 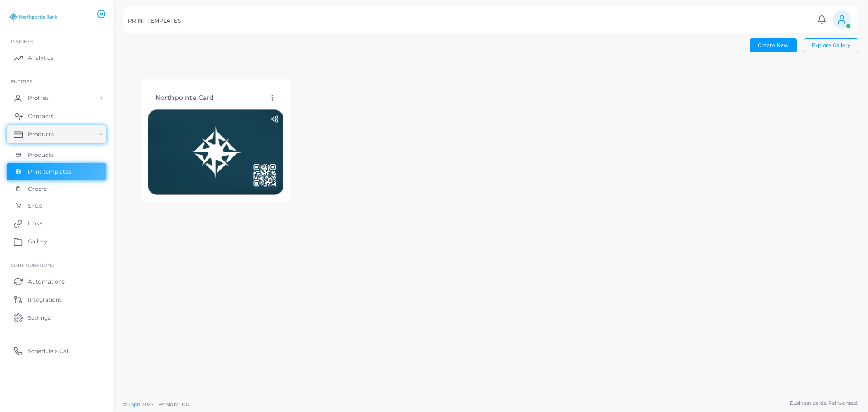 What do you see at coordinates (57, 58) in the screenshot?
I see `a: Analytics` at bounding box center [57, 58].